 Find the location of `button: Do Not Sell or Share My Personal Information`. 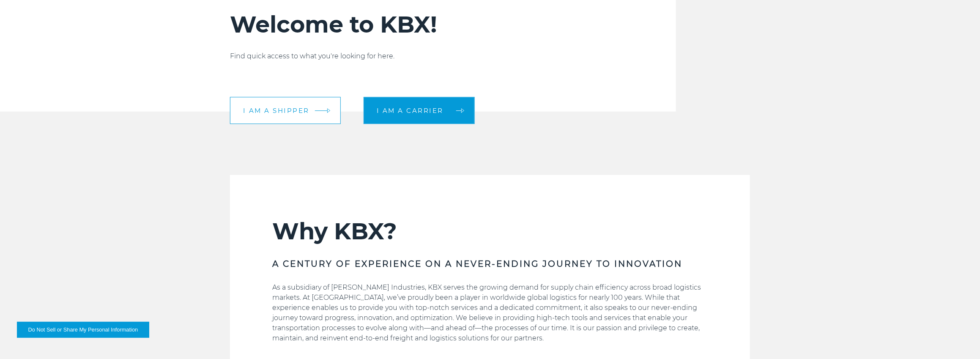

button: Do Not Sell or Share My Personal Information is located at coordinates (82, 330).